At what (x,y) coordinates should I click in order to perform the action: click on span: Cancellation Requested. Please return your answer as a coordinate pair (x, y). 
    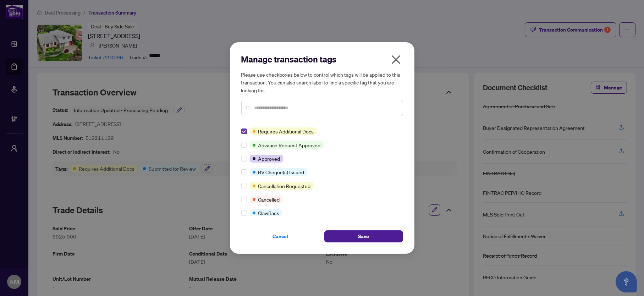
    Looking at the image, I should click on (285, 186).